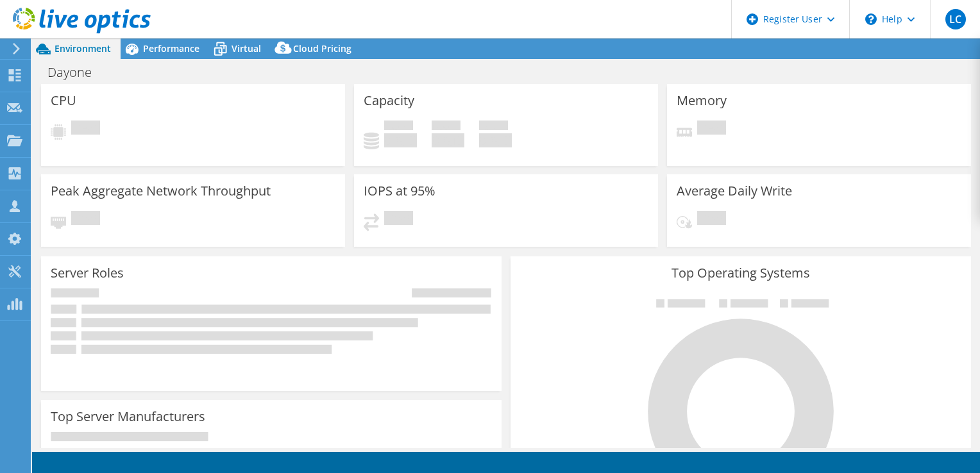 The height and width of the screenshot is (473, 980). Describe the element at coordinates (398, 127) in the screenshot. I see `span: Used` at that location.